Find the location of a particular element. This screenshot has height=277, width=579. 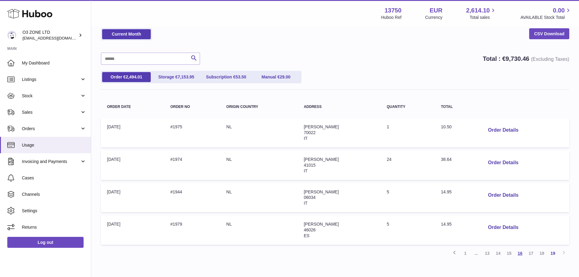

span: Listings is located at coordinates (51, 79).